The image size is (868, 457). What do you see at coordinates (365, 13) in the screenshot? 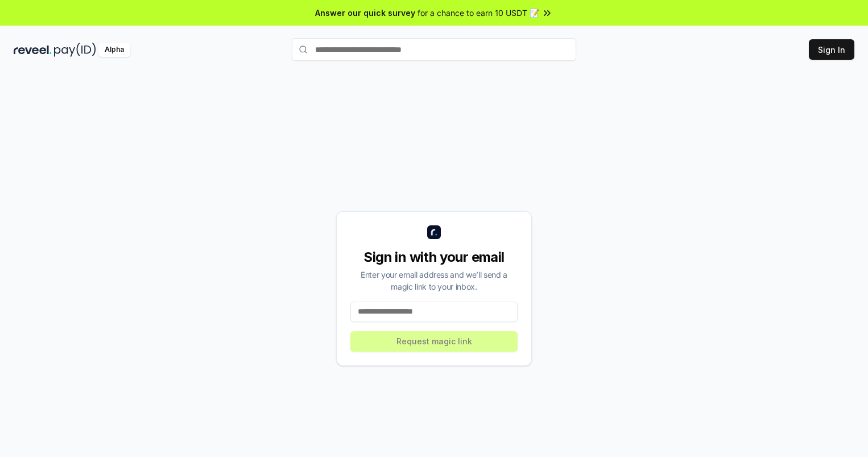
I see `span: Answer our quick survey` at bounding box center [365, 13].